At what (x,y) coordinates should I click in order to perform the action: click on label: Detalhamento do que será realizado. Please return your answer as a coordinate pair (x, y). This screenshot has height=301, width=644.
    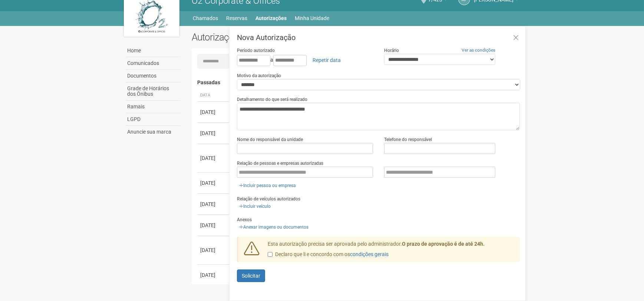
    Looking at the image, I should click on (272, 99).